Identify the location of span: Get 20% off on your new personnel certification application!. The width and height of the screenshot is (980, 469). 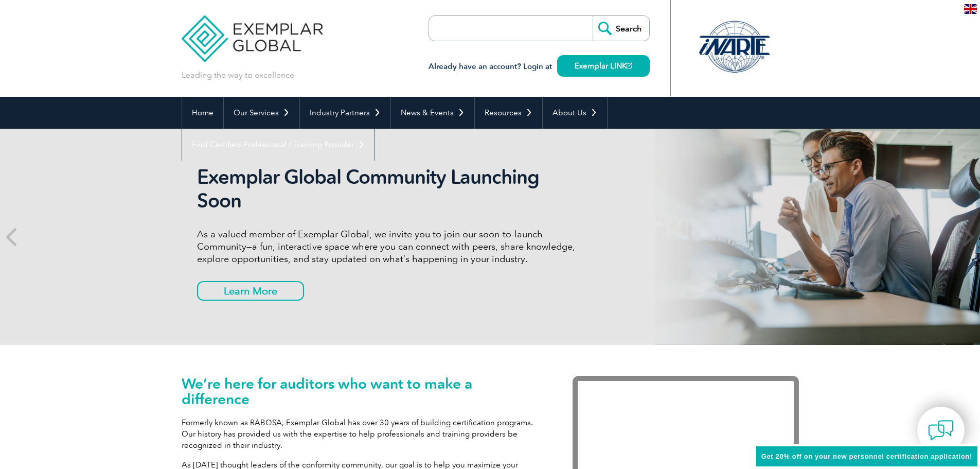
(867, 456).